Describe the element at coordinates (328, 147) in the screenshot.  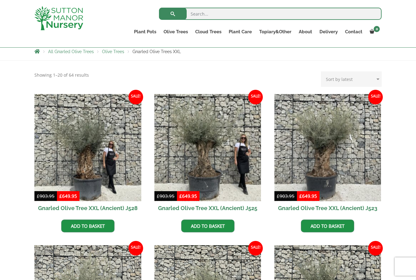
I see `img: Gnarled Olive Tree XXL (Ancient) J523` at that location.